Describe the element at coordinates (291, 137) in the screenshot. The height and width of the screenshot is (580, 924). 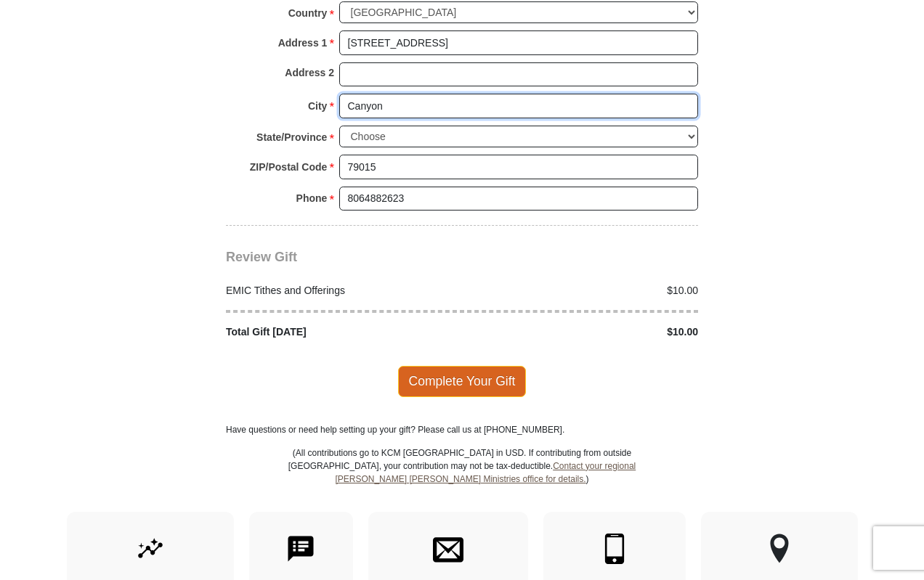
I see `strong: State/Province` at that location.